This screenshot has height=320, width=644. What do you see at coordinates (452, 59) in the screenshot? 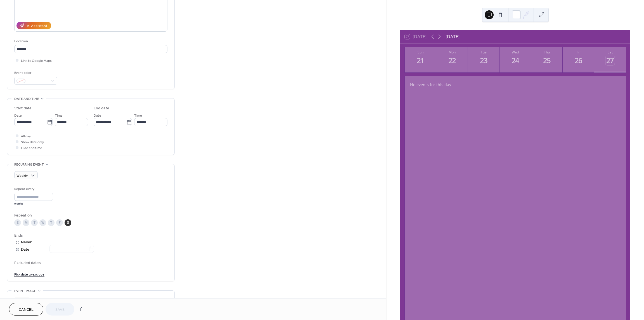
I see `button: Mon22` at bounding box center [452, 59].